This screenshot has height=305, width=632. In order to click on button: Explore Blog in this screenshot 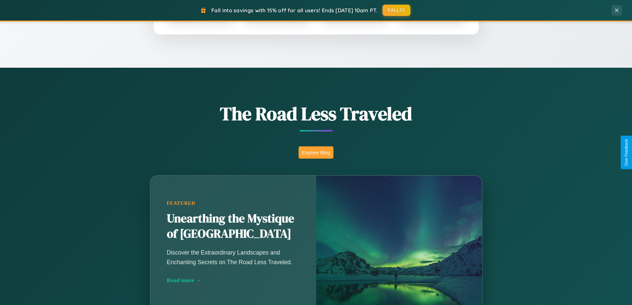, I will do `click(316, 152)`.